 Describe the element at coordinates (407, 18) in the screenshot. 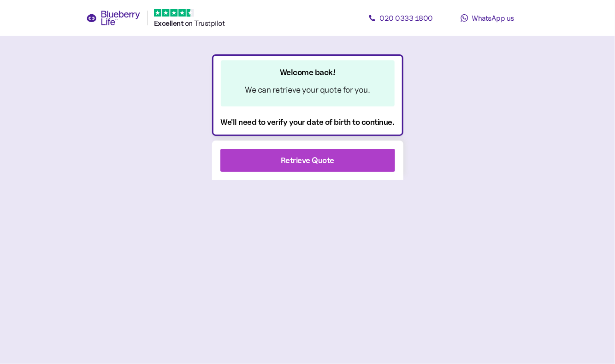

I see `span: 020 0333 1800` at that location.